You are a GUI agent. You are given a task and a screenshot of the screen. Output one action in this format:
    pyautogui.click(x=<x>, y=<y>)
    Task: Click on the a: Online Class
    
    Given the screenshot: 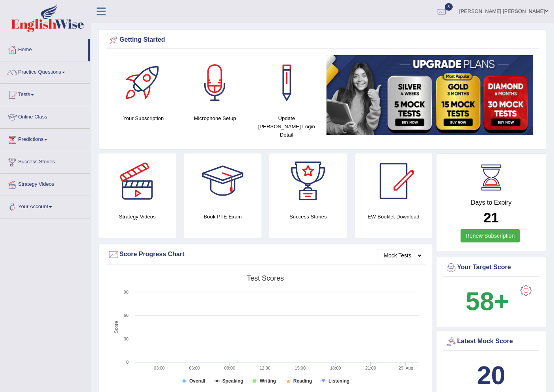 What is the action you would take?
    pyautogui.click(x=45, y=116)
    